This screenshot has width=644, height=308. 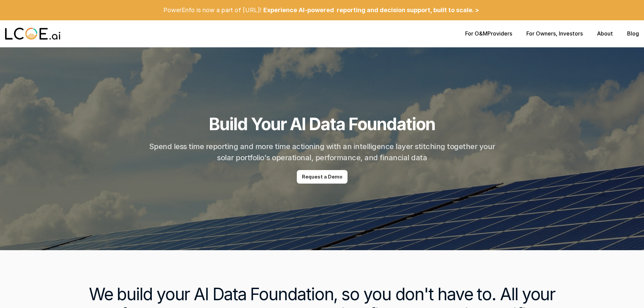 I want to click on a: About, so click(x=605, y=33).